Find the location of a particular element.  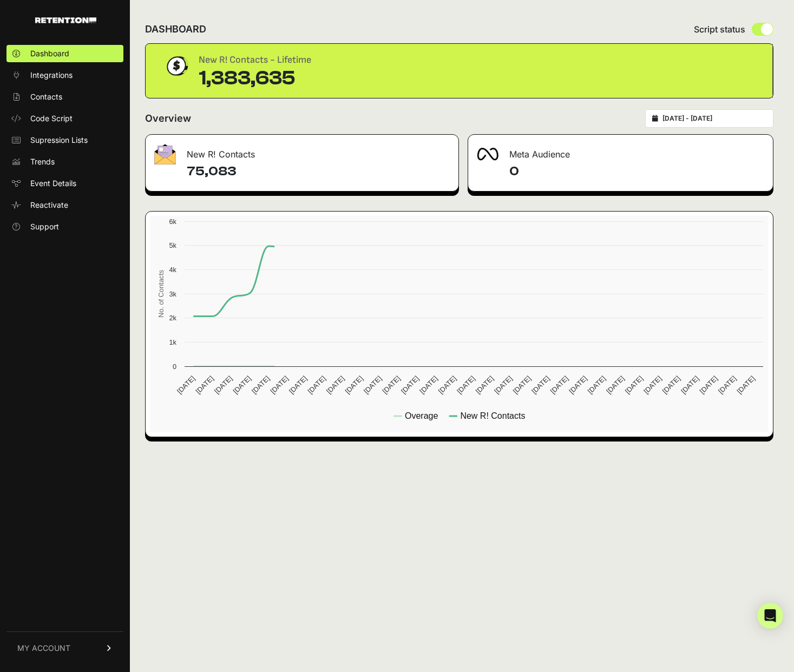

a: Dashboard is located at coordinates (65, 53).